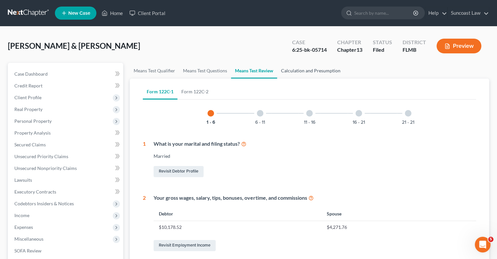 The height and width of the screenshot is (259, 497). I want to click on span: Miscellaneous, so click(29, 238).